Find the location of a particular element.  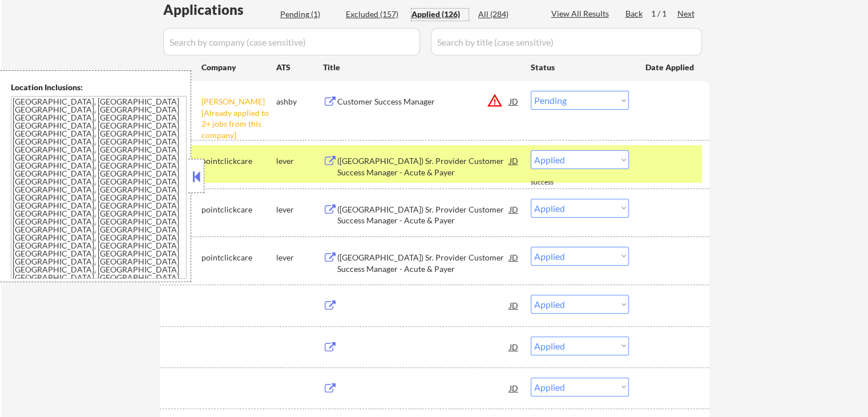

div: Excluded (157) is located at coordinates (374, 14).